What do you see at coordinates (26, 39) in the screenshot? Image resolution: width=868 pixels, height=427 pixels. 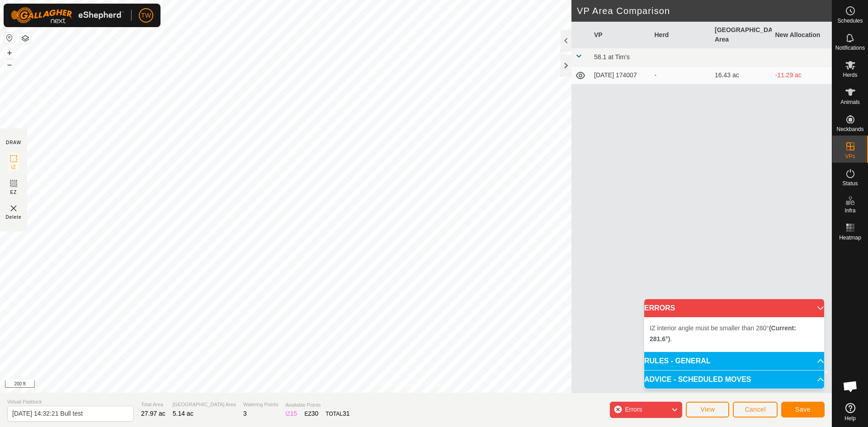 I see `button: Map Layers` at bounding box center [26, 39].